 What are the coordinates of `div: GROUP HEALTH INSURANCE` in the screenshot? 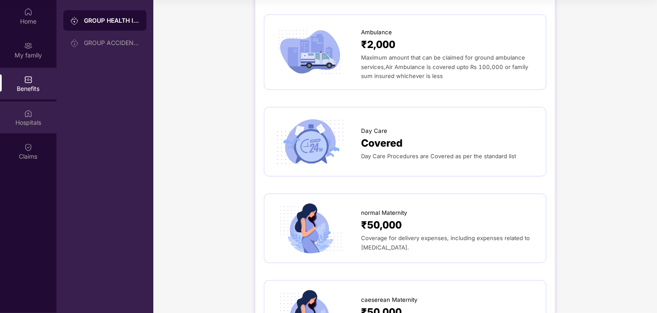 It's located at (112, 21).